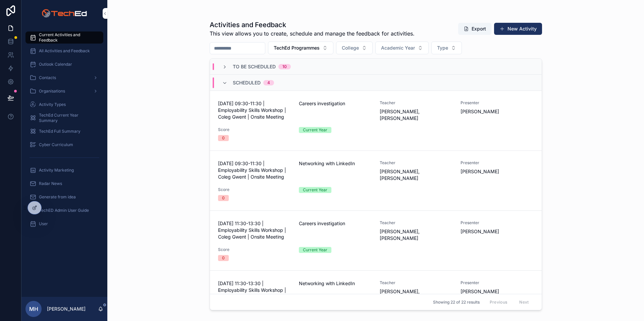 This screenshot has height=321, width=644. I want to click on span: Radar News, so click(50, 184).